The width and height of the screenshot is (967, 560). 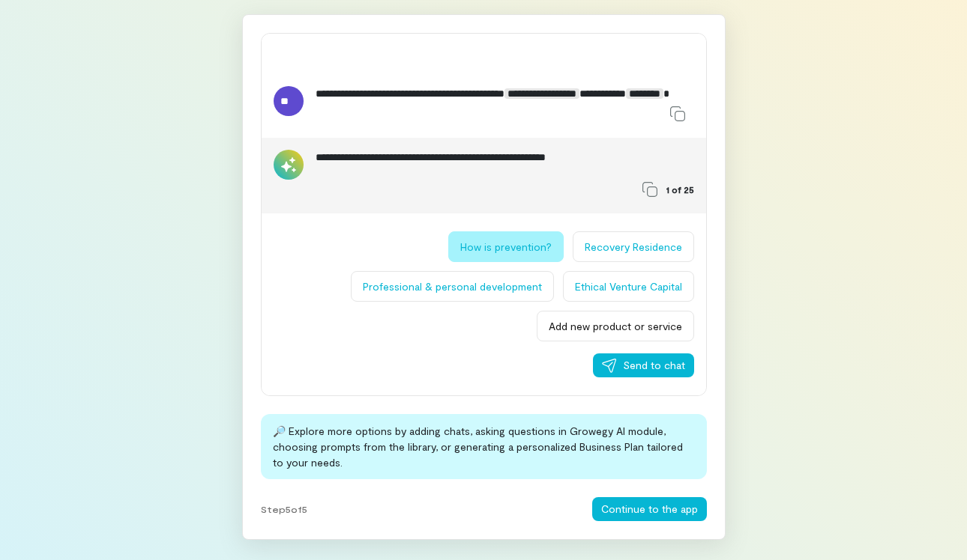 What do you see at coordinates (628, 287) in the screenshot?
I see `button: Ethical Venture Capital` at bounding box center [628, 287].